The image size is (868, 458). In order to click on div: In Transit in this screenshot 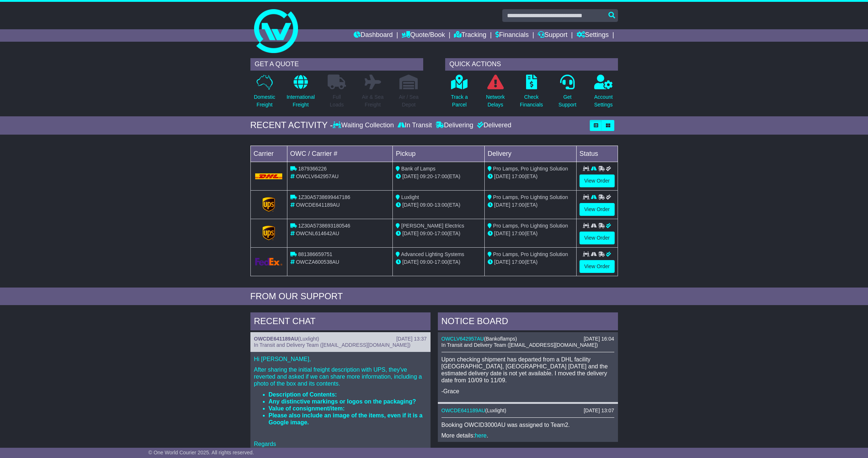, I will do `click(414, 125)`.